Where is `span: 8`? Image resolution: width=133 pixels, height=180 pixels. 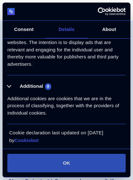
span: 8 is located at coordinates (48, 86).